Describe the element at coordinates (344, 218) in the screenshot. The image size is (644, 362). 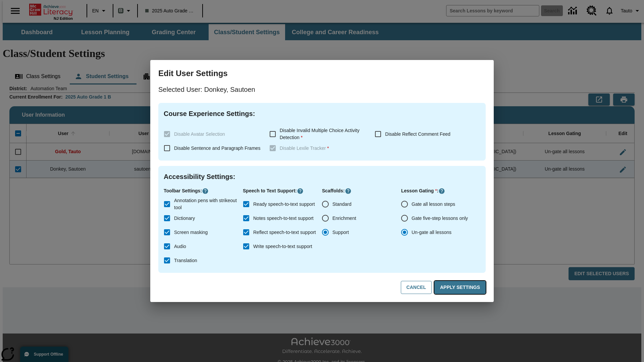
I see `span: Enrichment` at that location.